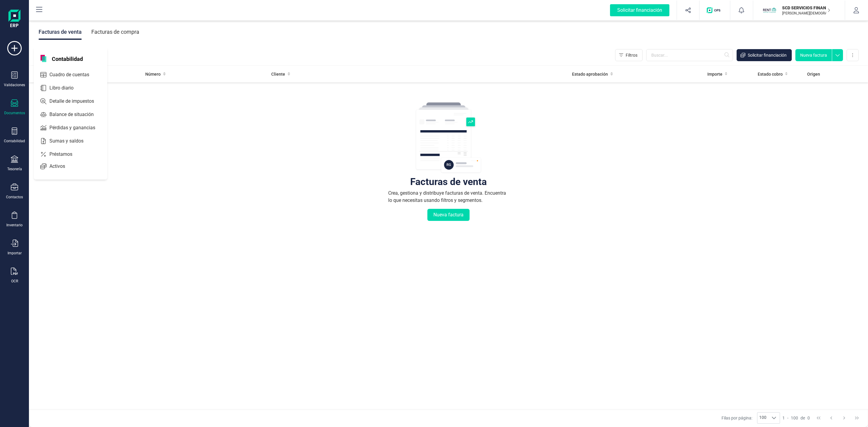 This screenshot has width=868, height=427. Describe the element at coordinates (278, 74) in the screenshot. I see `span: Cliente` at that location.